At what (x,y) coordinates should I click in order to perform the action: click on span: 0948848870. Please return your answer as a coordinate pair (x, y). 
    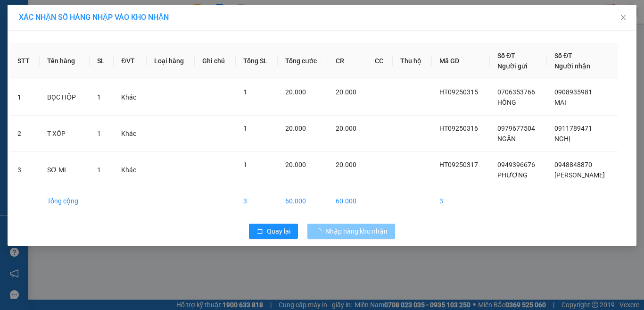
    Looking at the image, I should click on (573, 165).